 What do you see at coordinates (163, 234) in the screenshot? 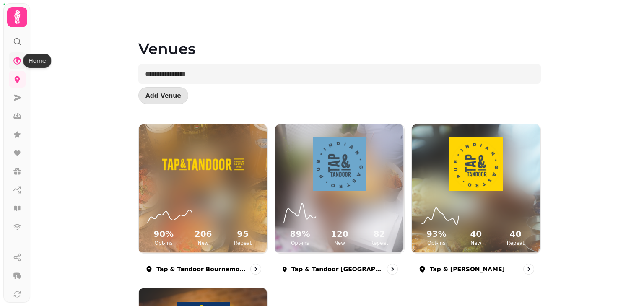
I see `h2: 90 %` at bounding box center [163, 234].